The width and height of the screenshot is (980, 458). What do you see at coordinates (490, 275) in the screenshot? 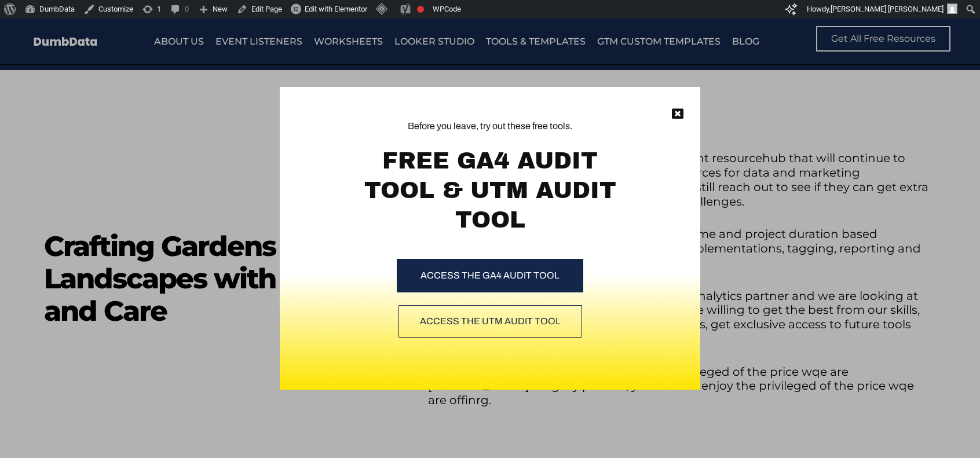
I see `a: ACCESS THE GA4 AUDIT TOOL` at bounding box center [490, 275].